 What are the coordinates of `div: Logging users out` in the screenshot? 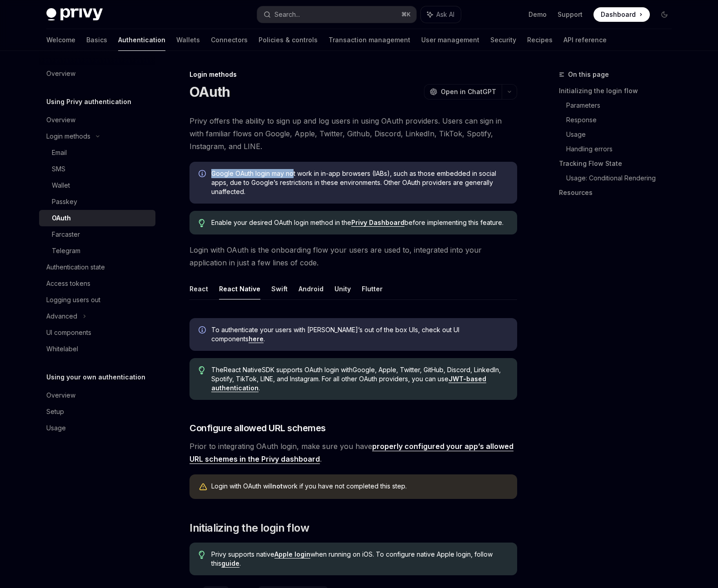 It's located at (73, 300).